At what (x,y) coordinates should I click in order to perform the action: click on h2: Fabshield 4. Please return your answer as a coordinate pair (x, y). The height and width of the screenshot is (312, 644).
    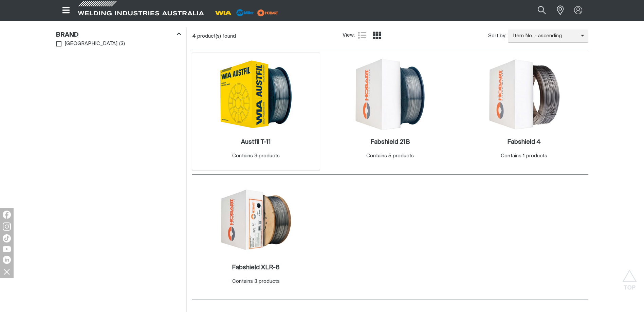
    Looking at the image, I should click on (524, 142).